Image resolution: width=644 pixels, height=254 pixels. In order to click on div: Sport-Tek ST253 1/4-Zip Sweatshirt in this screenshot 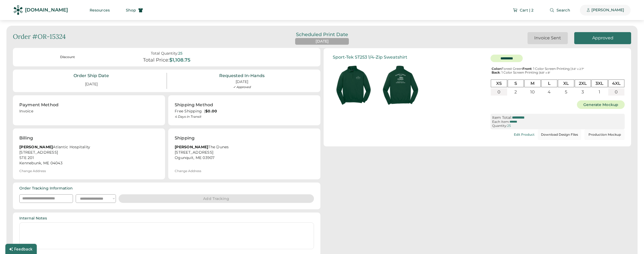, I will do `click(370, 57)`.